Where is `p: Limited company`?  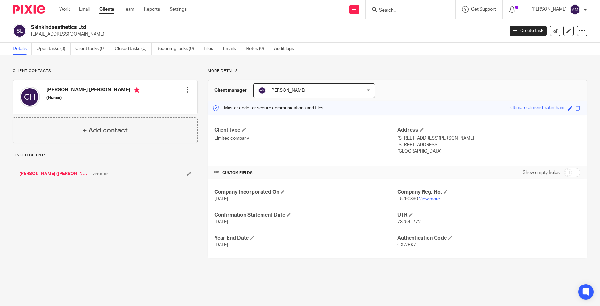
p: Limited company is located at coordinates (306, 138).